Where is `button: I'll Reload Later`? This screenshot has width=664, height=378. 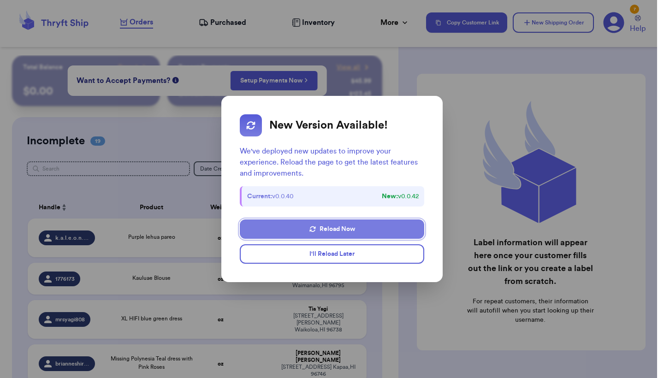 button: I'll Reload Later is located at coordinates (332, 254).